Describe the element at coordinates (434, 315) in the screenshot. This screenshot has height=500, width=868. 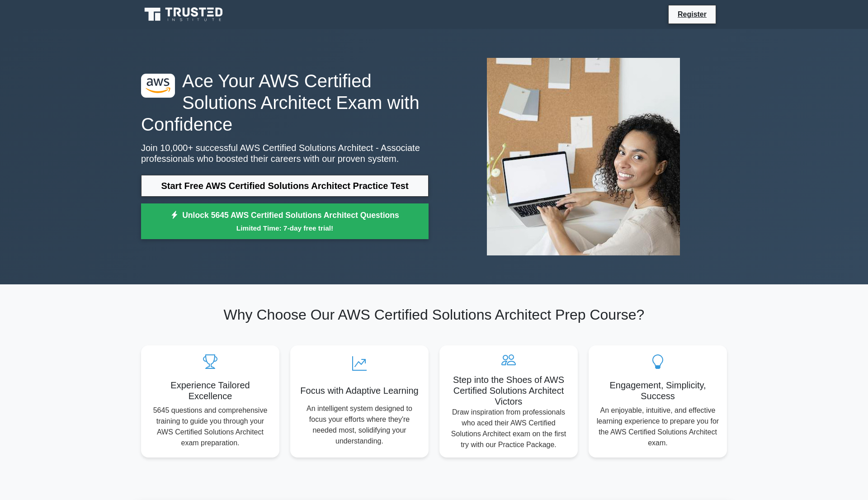
I see `h2: Why Choose Our AWS Certified Solutions Architect Prep Course?` at that location.